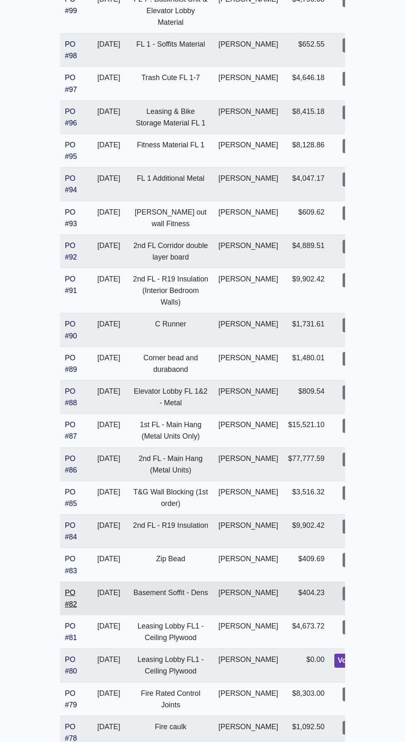  I want to click on td: Elevator Lobby FL 1&2 - Metal, so click(170, 397).